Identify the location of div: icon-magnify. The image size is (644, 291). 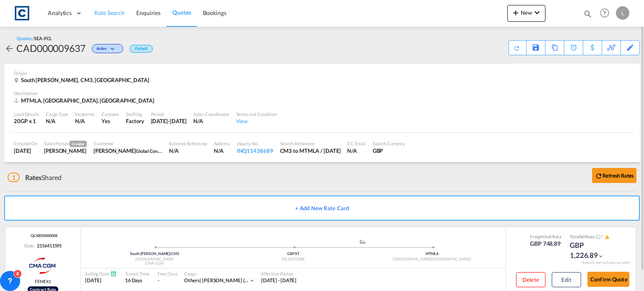
(588, 15).